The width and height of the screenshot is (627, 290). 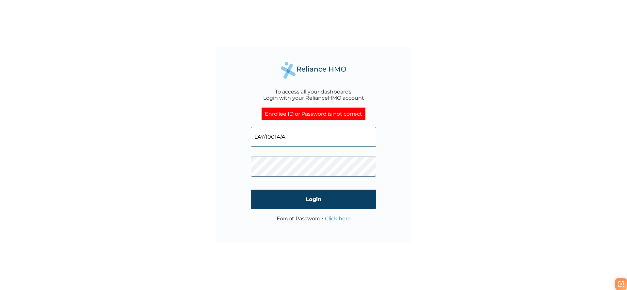 I want to click on div: Enrollee ID or Password is not correct, so click(x=314, y=114).